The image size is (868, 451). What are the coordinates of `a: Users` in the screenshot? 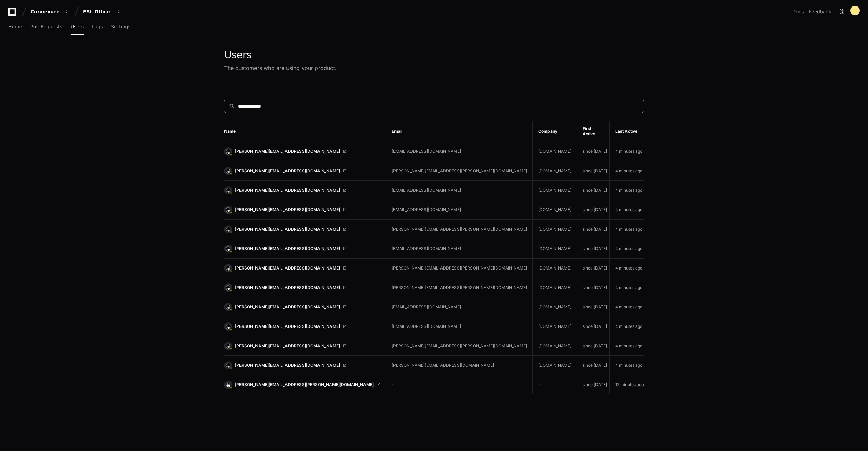 It's located at (77, 27).